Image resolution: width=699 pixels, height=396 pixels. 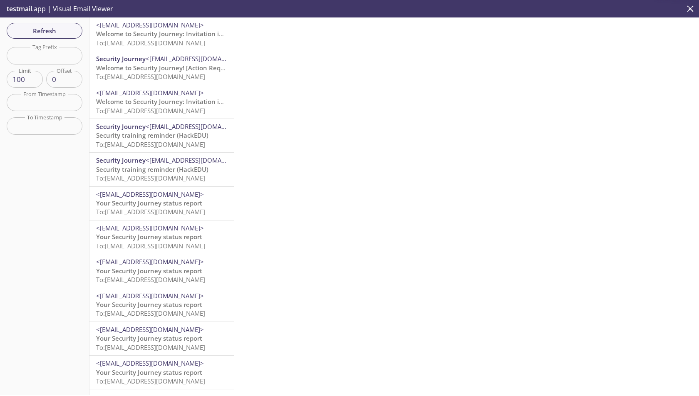 I want to click on button: Refresh, so click(x=45, y=31).